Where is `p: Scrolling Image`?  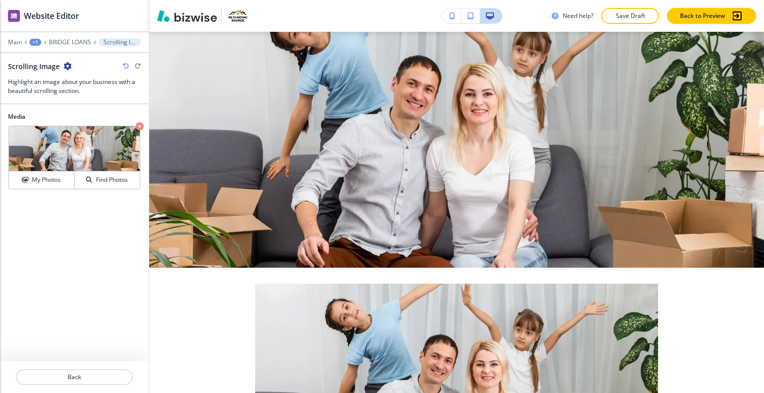
p: Scrolling Image is located at coordinates (119, 42).